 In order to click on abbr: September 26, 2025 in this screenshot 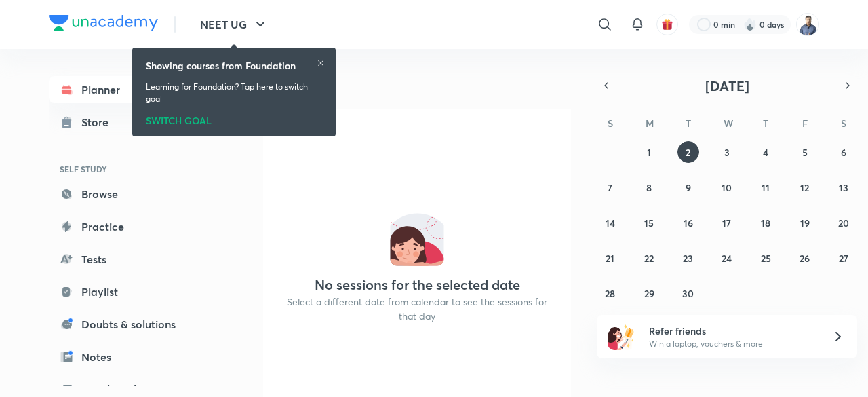, I will do `click(804, 258)`.